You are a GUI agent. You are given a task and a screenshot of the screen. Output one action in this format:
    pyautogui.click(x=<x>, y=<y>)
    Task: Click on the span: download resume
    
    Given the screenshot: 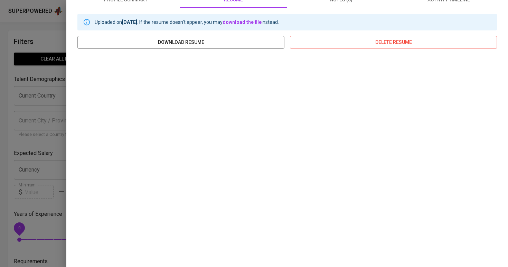 What is the action you would take?
    pyautogui.click(x=181, y=42)
    